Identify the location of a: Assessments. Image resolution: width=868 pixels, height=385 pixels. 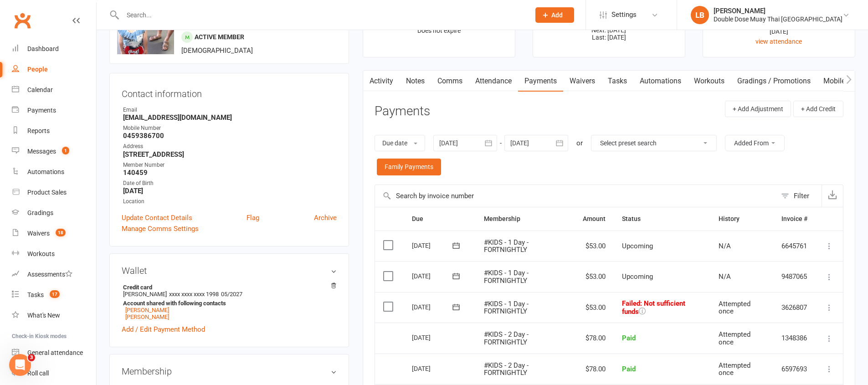
(54, 274).